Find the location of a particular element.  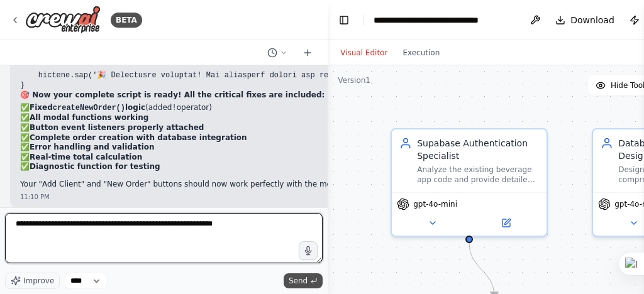

button: Visual Editor is located at coordinates (364, 53).